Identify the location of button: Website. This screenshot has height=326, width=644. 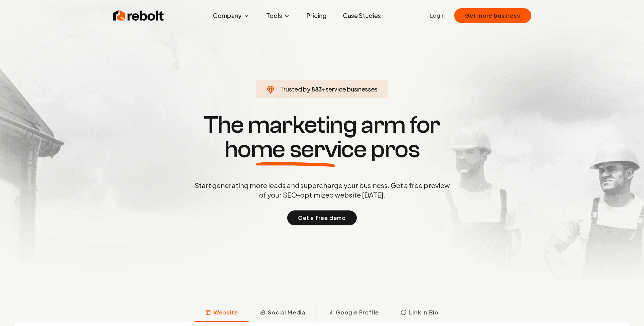
(222, 313).